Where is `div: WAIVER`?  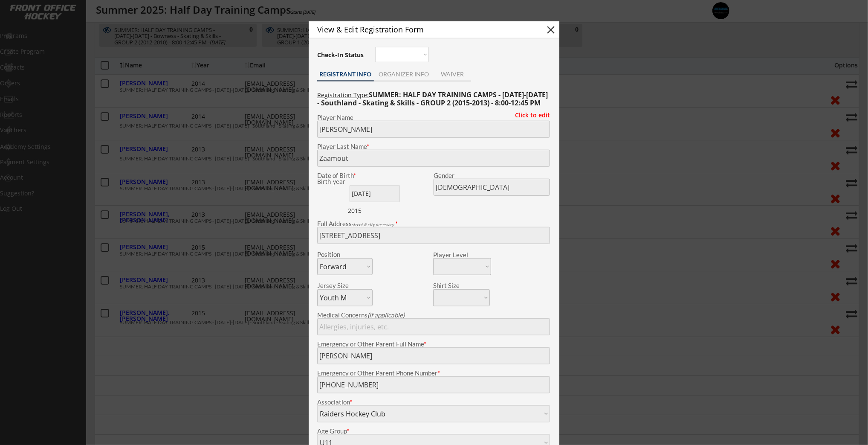
div: WAIVER is located at coordinates (452, 74).